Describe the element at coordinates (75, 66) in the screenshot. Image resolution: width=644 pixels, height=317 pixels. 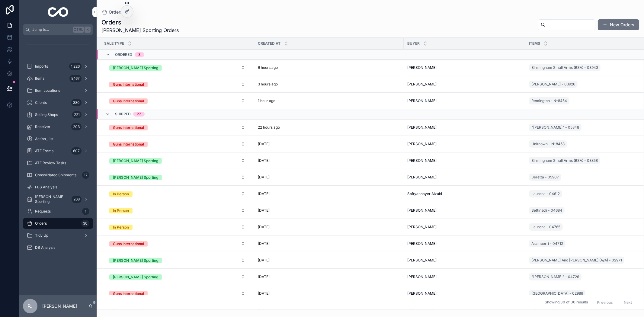
I see `div: 1,226` at that location.